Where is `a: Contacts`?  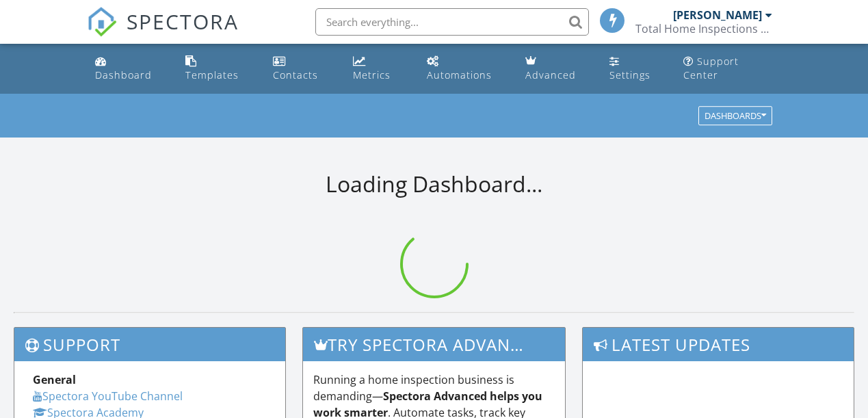
a: Contacts is located at coordinates (302, 68).